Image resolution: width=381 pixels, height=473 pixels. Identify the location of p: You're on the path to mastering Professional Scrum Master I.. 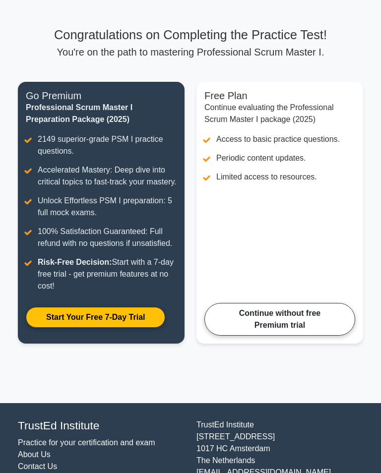
(190, 52).